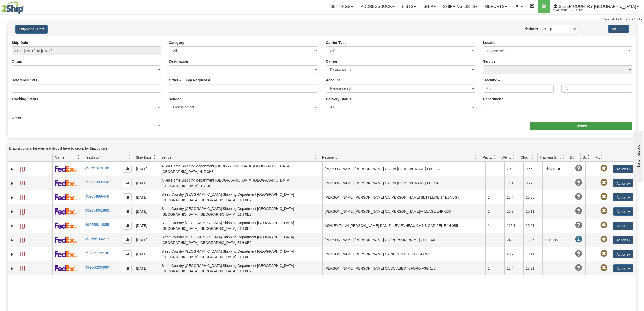 This screenshot has height=311, width=644. I want to click on label: Ship Date, so click(20, 43).